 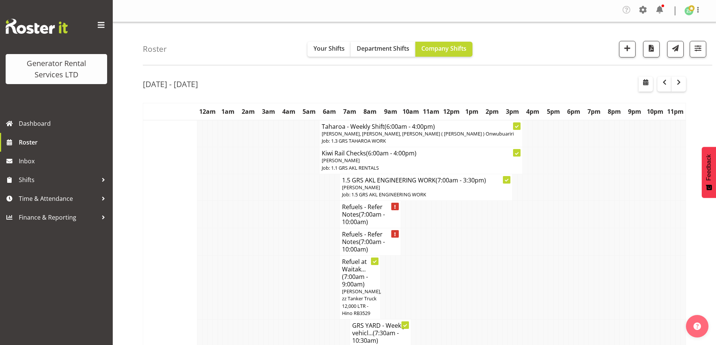 I want to click on th: 12am, so click(x=207, y=112).